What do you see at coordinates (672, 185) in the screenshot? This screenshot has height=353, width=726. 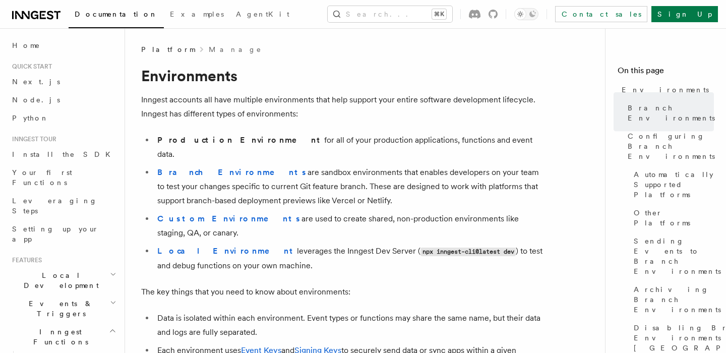 I see `a: Automatically Supported Platforms` at bounding box center [672, 185].